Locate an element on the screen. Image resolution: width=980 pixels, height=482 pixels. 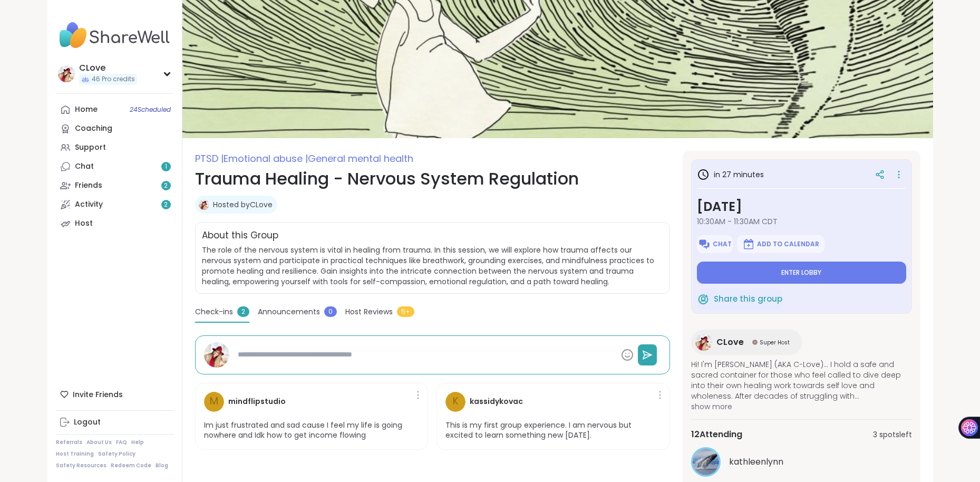
div: Host is located at coordinates (84, 224).